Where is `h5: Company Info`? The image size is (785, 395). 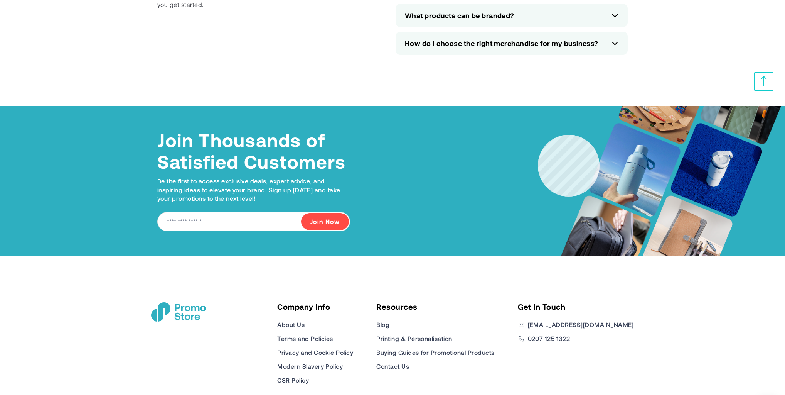
h5: Company Info is located at coordinates (315, 306).